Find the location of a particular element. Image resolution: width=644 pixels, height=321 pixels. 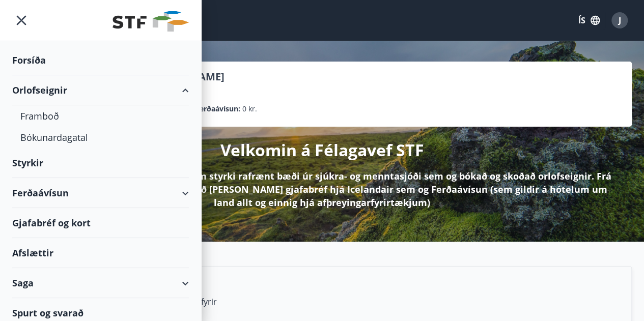

span: 0 kr. is located at coordinates (250, 109).